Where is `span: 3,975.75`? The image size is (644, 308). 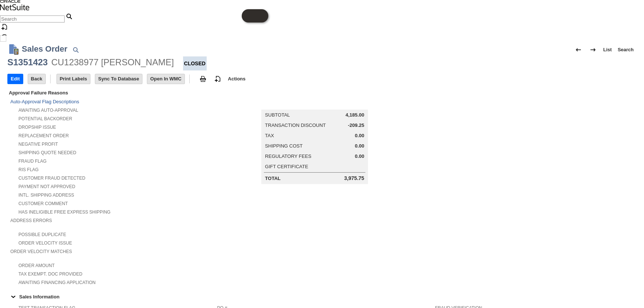 span: 3,975.75 is located at coordinates (354, 178).